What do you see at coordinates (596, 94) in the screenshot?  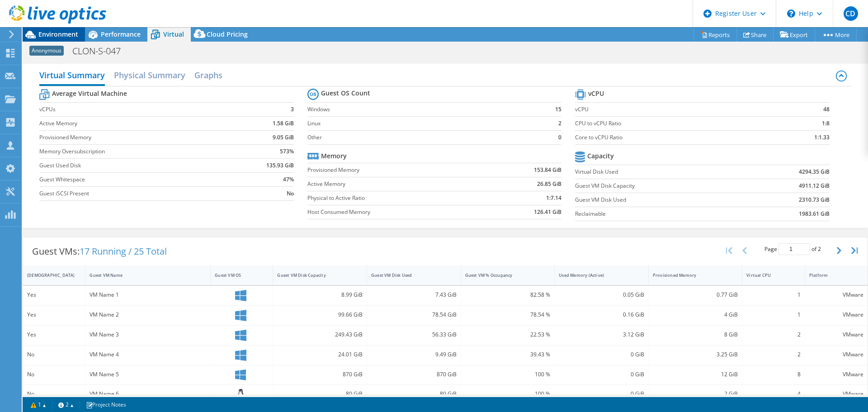 I see `b: vCPU` at bounding box center [596, 94].